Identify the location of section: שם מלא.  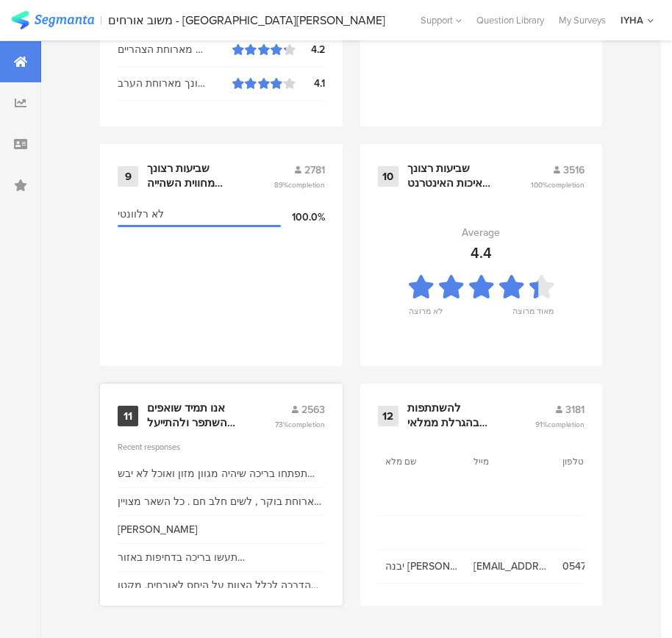
(418, 461).